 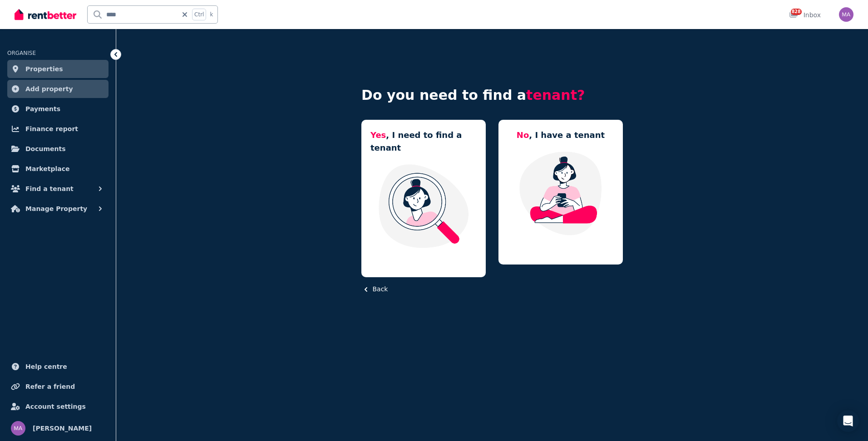 What do you see at coordinates (55, 406) in the screenshot?
I see `span: Account settings` at bounding box center [55, 406].